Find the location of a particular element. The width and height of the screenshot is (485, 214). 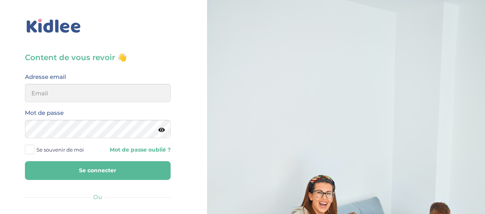

h3: Content de vous revoir 👋 is located at coordinates (98, 57).